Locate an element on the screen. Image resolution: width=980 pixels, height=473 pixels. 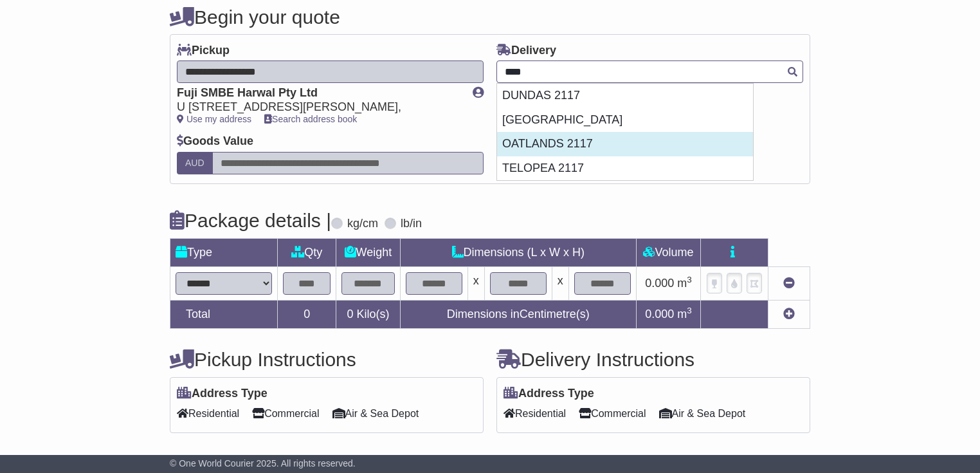
label: Delivery is located at coordinates (526, 51).